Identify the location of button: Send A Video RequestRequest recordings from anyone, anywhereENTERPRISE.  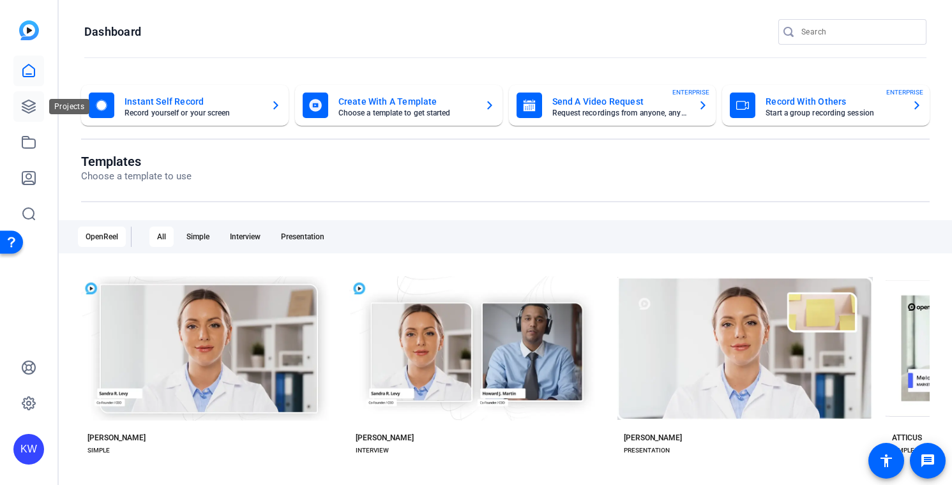
(612, 105).